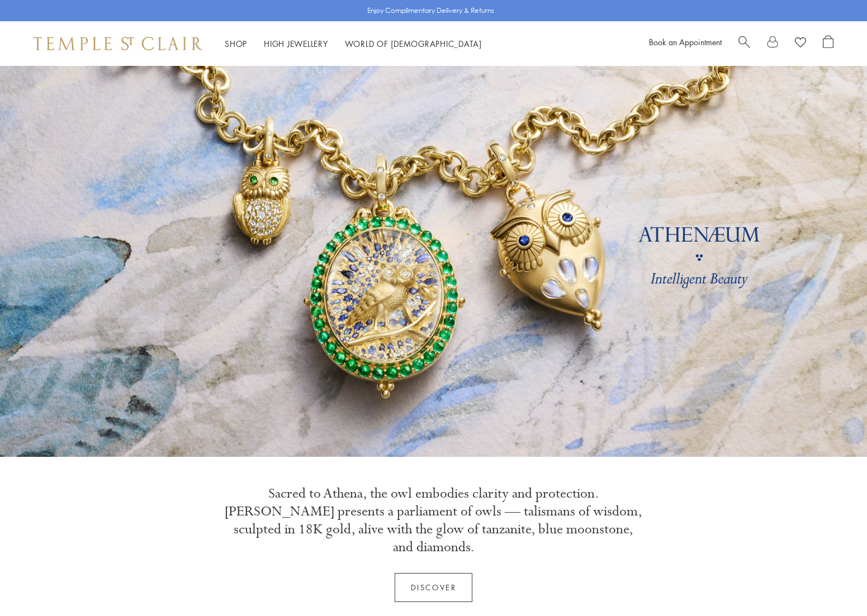 Image resolution: width=867 pixels, height=616 pixels. Describe the element at coordinates (744, 44) in the screenshot. I see `a: Search` at that location.